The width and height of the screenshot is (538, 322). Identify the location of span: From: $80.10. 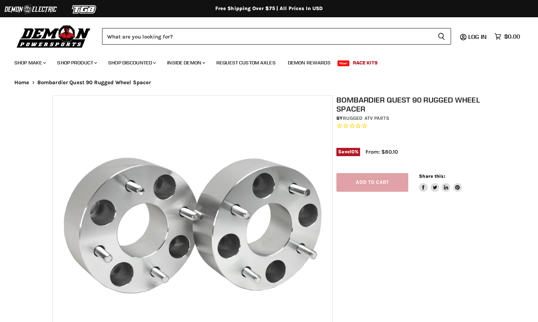
(382, 152).